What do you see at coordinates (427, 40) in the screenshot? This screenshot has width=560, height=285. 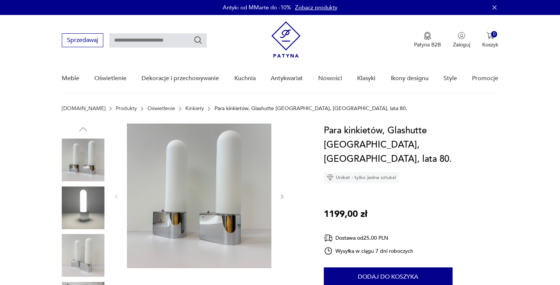 I see `a: Ikona medaluPatyna B2B` at bounding box center [427, 40].